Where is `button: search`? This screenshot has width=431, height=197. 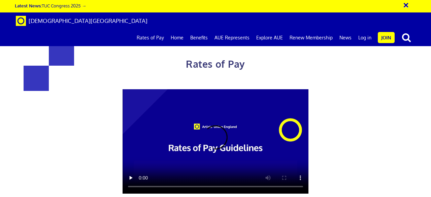
button: search is located at coordinates (406, 37).